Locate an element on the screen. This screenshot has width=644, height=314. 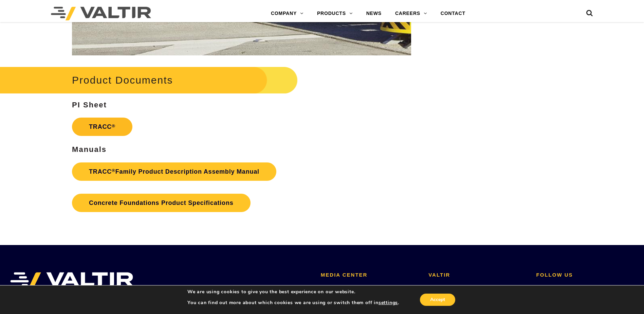
a: TRACC® is located at coordinates (102, 126).